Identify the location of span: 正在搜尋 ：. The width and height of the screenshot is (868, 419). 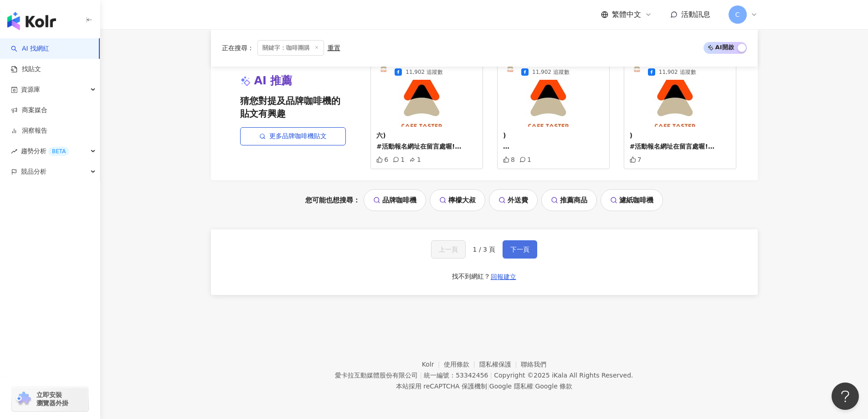
(238, 48).